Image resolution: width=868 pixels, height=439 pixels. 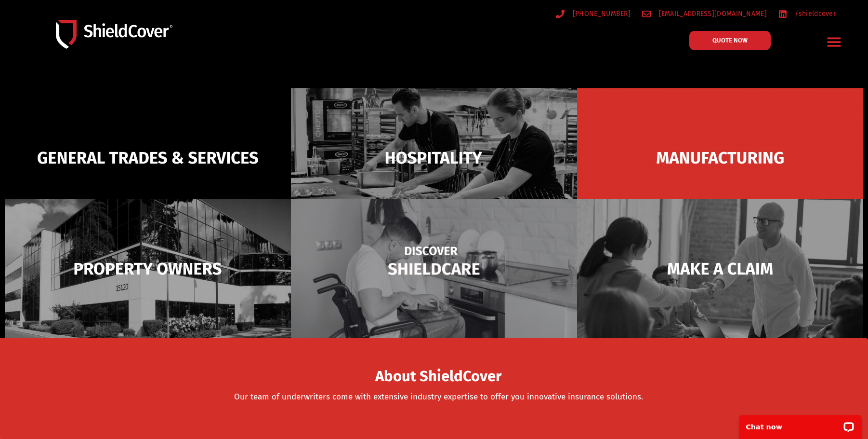 What do you see at coordinates (114, 34) in the screenshot?
I see `img: Shield-Cover-Underwriting-Australia-logo-full` at bounding box center [114, 34].